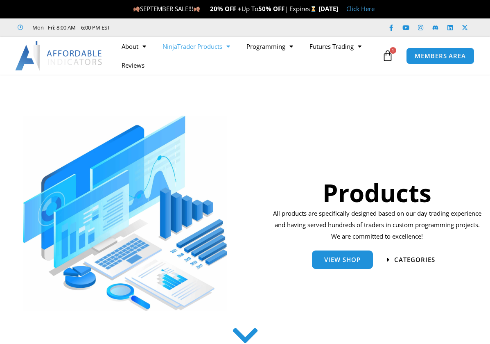 The width and height of the screenshot is (490, 344). What do you see at coordinates (342, 259) in the screenshot?
I see `a: View Shop` at bounding box center [342, 259].